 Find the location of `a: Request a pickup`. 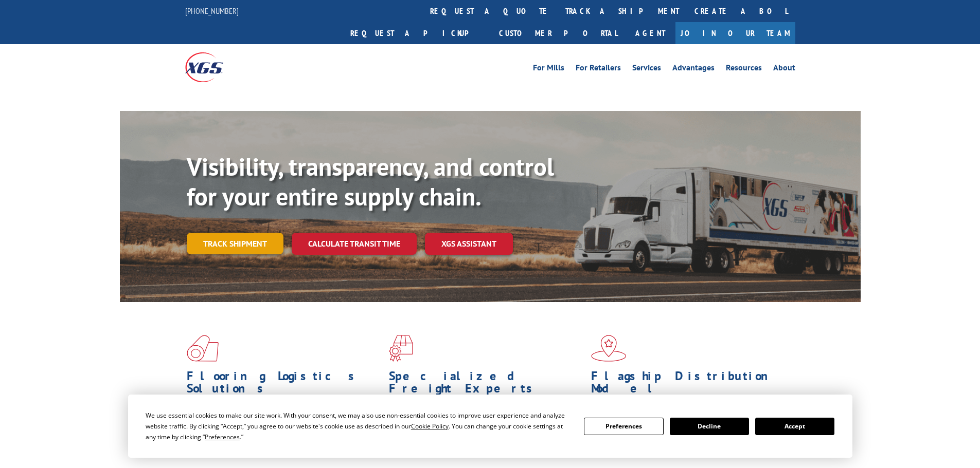

a: Request a pickup is located at coordinates (417, 33).